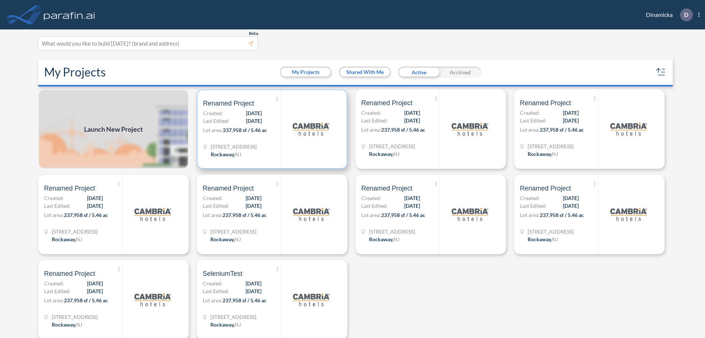  I want to click on a: Launch New Project, so click(114, 129).